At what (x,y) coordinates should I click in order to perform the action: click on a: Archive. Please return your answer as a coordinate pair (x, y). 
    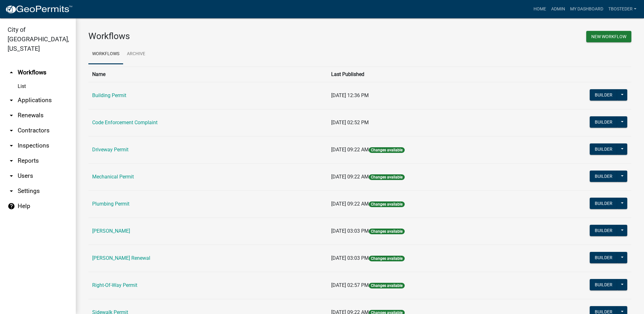
    Looking at the image, I should click on (136, 54).